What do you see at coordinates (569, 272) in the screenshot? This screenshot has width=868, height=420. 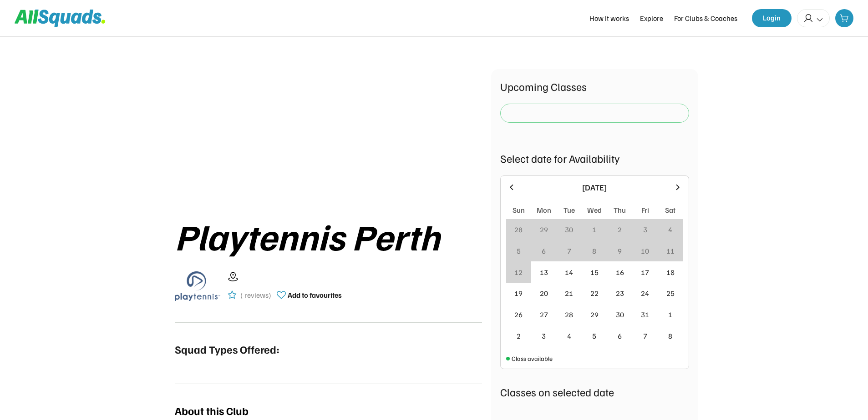 I see `div: 14` at bounding box center [569, 272].